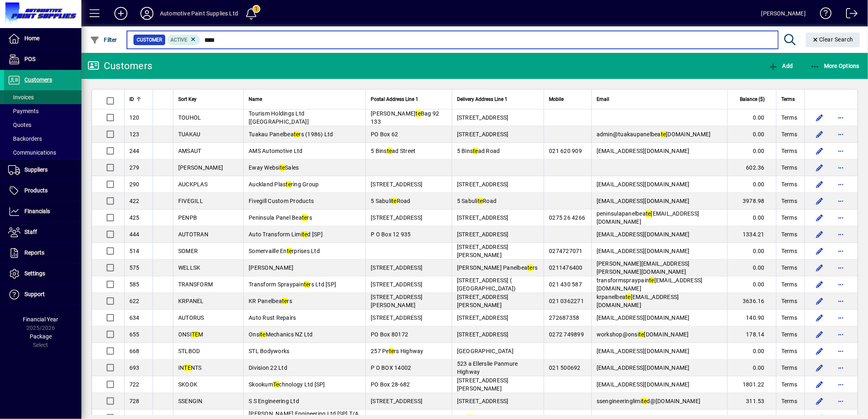  Describe the element at coordinates (276, 384) in the screenshot. I see `em: Te` at that location.